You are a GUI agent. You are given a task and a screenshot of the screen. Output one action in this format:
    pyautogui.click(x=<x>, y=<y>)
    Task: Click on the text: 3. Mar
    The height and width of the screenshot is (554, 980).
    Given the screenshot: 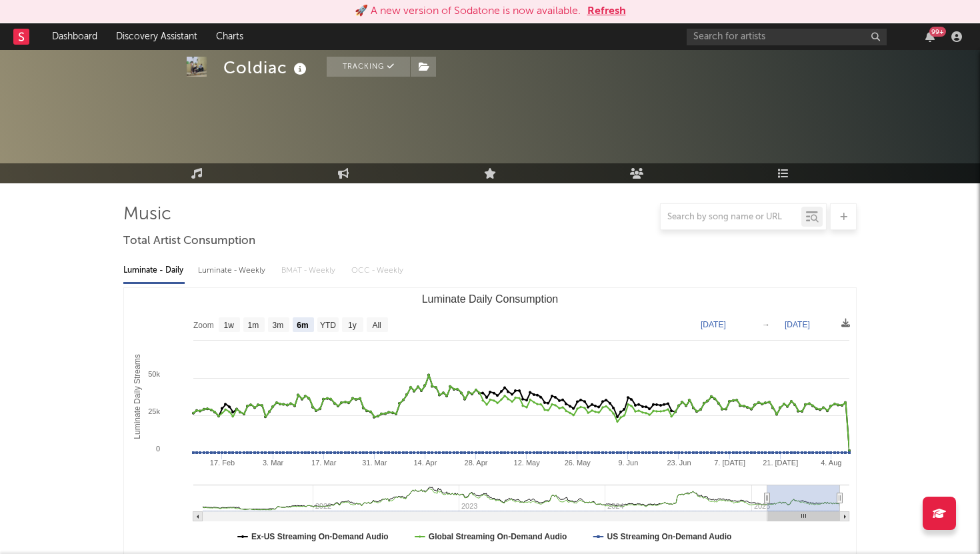 What is the action you would take?
    pyautogui.click(x=273, y=463)
    